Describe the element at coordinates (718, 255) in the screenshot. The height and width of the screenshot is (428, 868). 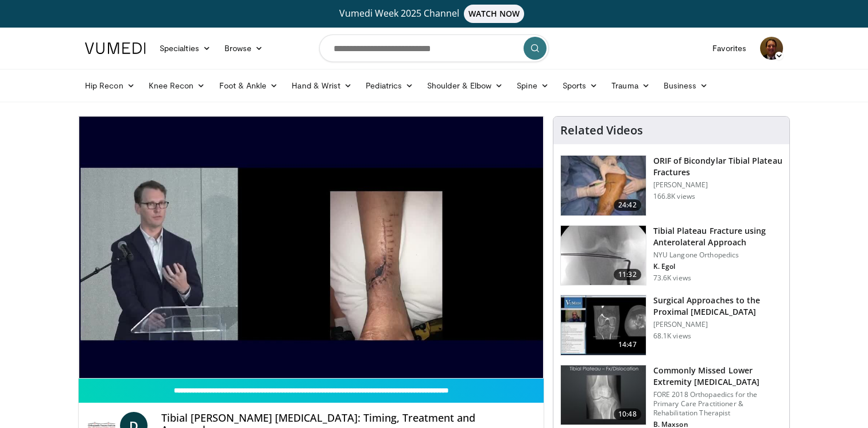
I see `p: NYU Langone Orthopedics` at that location.